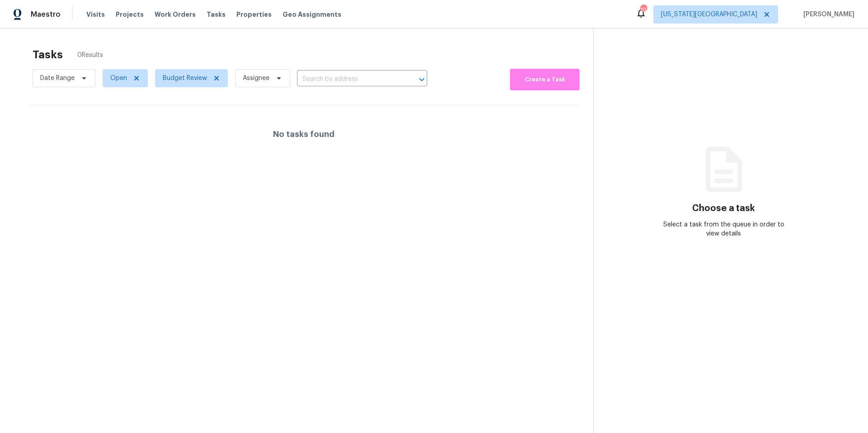 This screenshot has height=433, width=868. What do you see at coordinates (544, 80) in the screenshot?
I see `span: Create a Task` at bounding box center [544, 80].